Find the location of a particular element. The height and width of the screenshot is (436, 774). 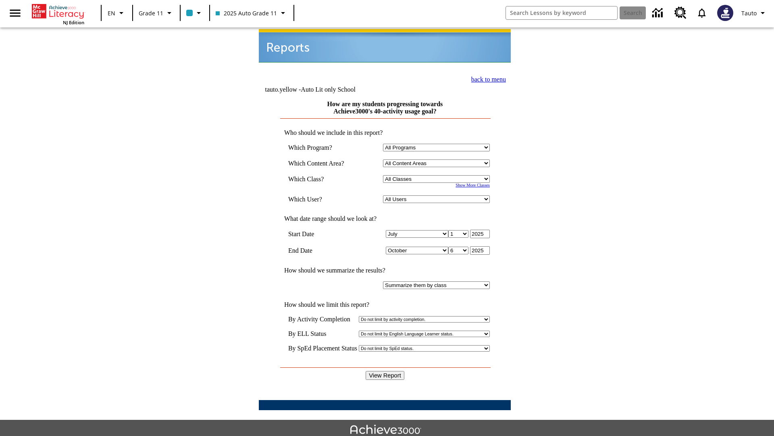

td: Which User? is located at coordinates (322, 199).